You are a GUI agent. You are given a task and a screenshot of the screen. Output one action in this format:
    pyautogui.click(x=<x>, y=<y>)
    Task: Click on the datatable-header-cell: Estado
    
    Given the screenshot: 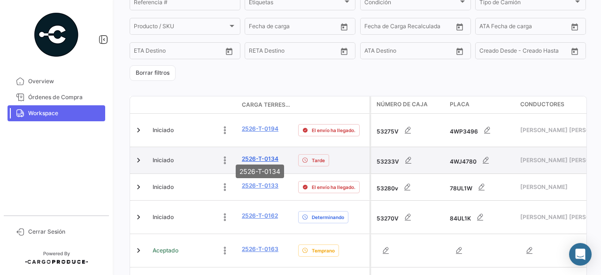 What is the action you would take?
    pyautogui.click(x=193, y=105)
    